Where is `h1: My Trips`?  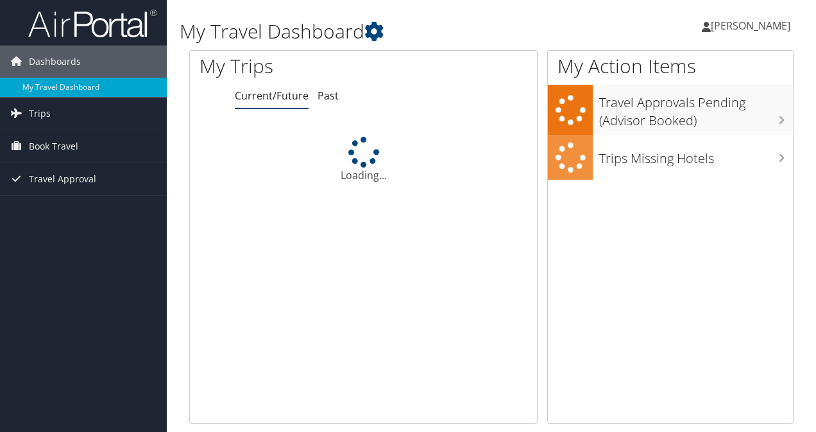
h1: My Trips is located at coordinates (291, 66).